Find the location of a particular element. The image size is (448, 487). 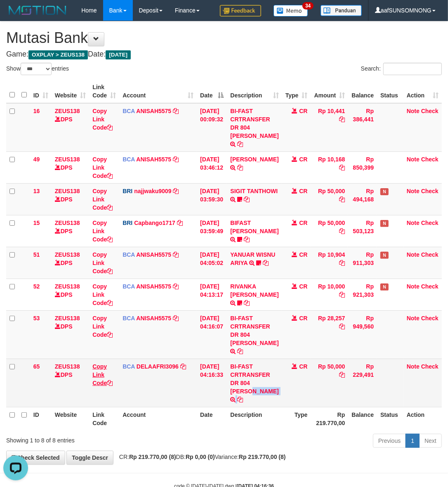

td: Rp 386,441 is located at coordinates (363, 128).